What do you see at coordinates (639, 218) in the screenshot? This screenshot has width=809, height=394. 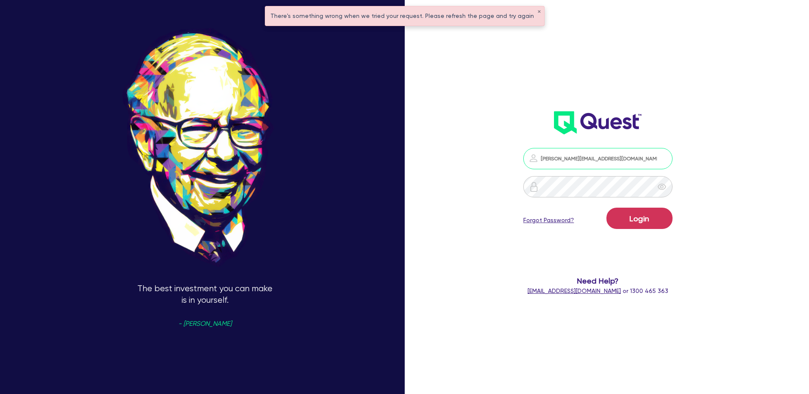 I see `button: Login` at bounding box center [639, 218].